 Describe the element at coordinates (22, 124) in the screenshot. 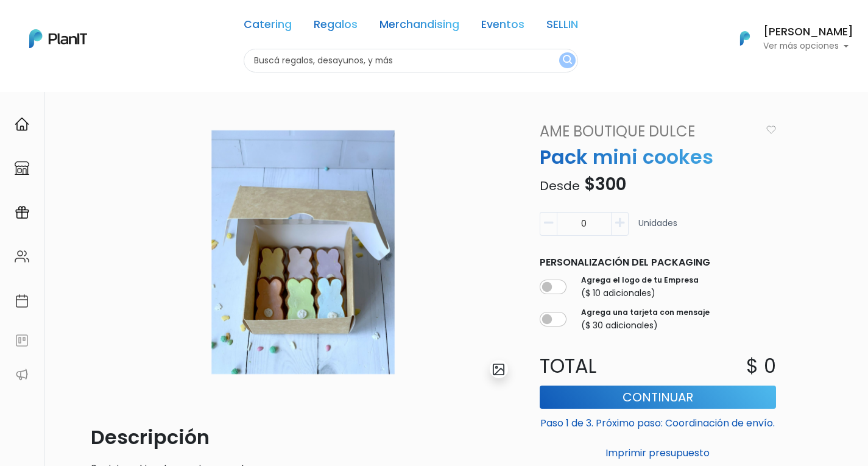

I see `img: home-e721727adea9d79c4d83392d1f703f7f8bce08238fde08b1acbfd93340b81755.svg` at that location.